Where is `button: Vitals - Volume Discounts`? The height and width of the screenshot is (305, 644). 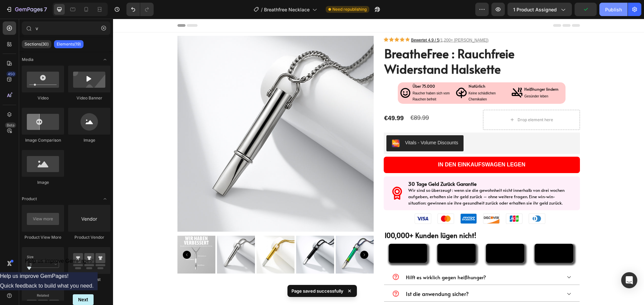
button: Vitals - Volume Discounts is located at coordinates (312, 125).